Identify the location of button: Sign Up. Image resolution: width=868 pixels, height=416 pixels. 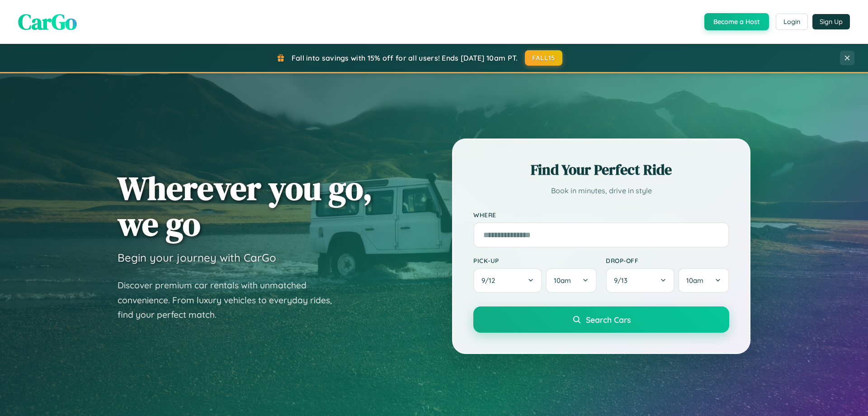
(831, 22).